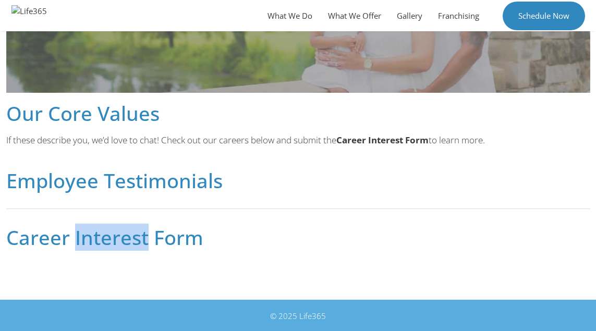 The height and width of the screenshot is (331, 596). What do you see at coordinates (382, 140) in the screenshot?
I see `strong: Career Interest Form` at bounding box center [382, 140].